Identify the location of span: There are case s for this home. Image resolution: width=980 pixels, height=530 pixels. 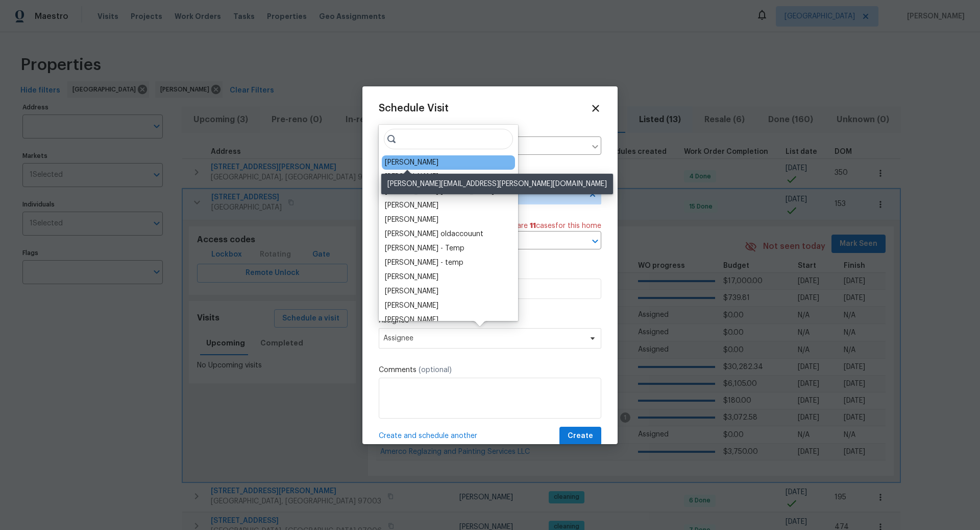
(549, 226).